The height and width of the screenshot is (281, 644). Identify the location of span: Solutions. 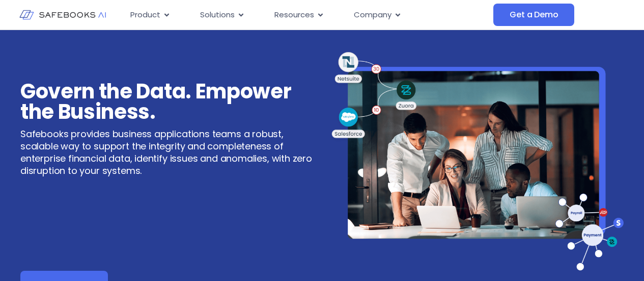
(218, 15).